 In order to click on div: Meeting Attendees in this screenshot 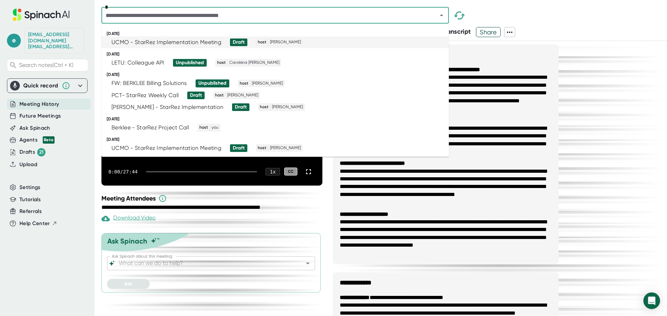, I will do `click(213, 199)`.